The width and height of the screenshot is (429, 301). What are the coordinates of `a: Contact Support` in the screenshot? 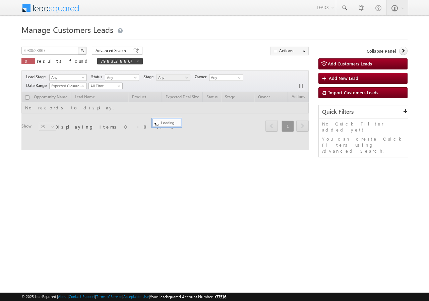 It's located at (82, 296).